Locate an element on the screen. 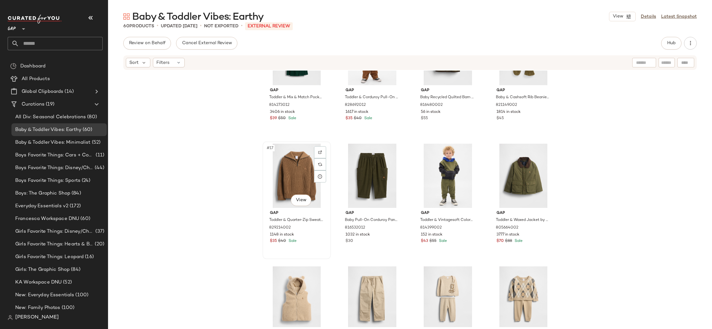 This screenshot has height=329, width=712. p: Not Exported is located at coordinates (221, 26).